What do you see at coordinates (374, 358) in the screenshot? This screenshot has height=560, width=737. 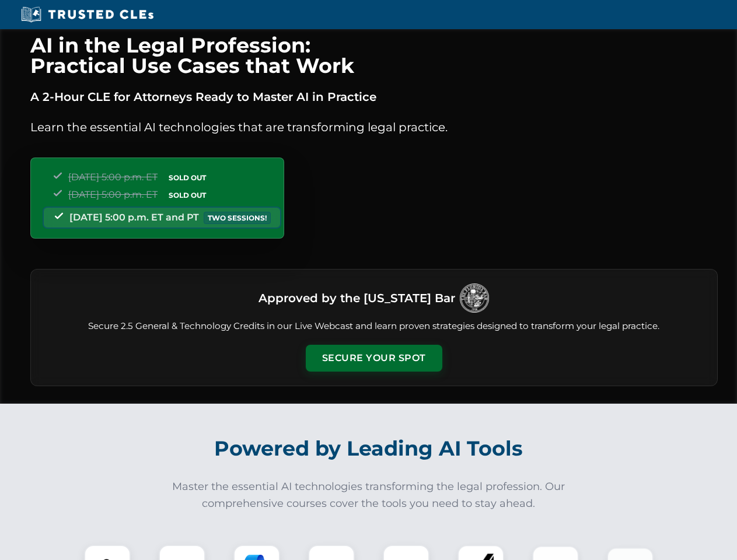 I see `button: Secure Your Spot` at bounding box center [374, 358].